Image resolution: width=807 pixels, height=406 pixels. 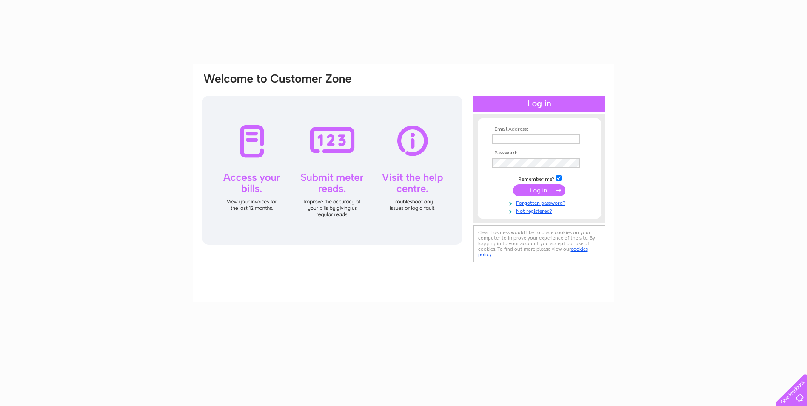 What do you see at coordinates (540, 210) in the screenshot?
I see `a: Not registered?` at bounding box center [540, 210].